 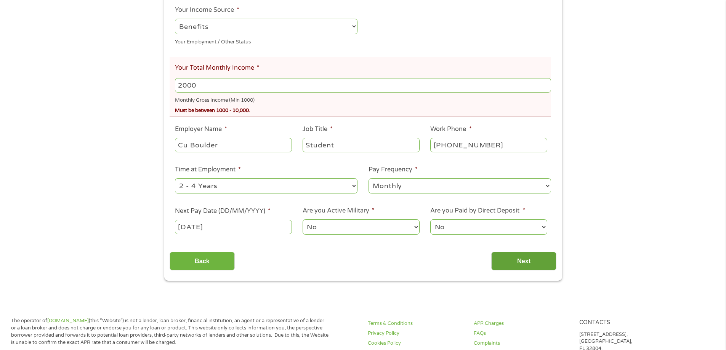 What do you see at coordinates (338, 211) in the screenshot?
I see `label: Are you Active Military` at bounding box center [338, 211].